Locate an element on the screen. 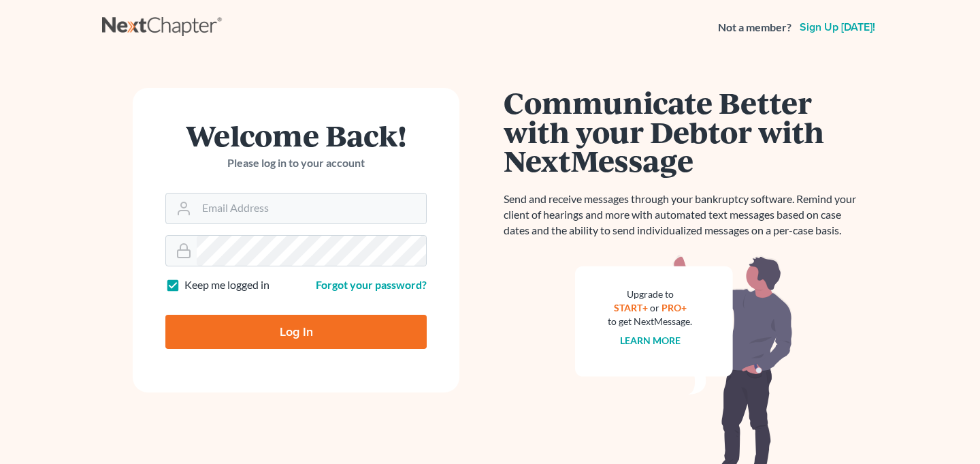 The width and height of the screenshot is (980, 464). p: Send and receive messages through your bankruptcy software. Remind your client of hearings and mo... is located at coordinates (684, 214).